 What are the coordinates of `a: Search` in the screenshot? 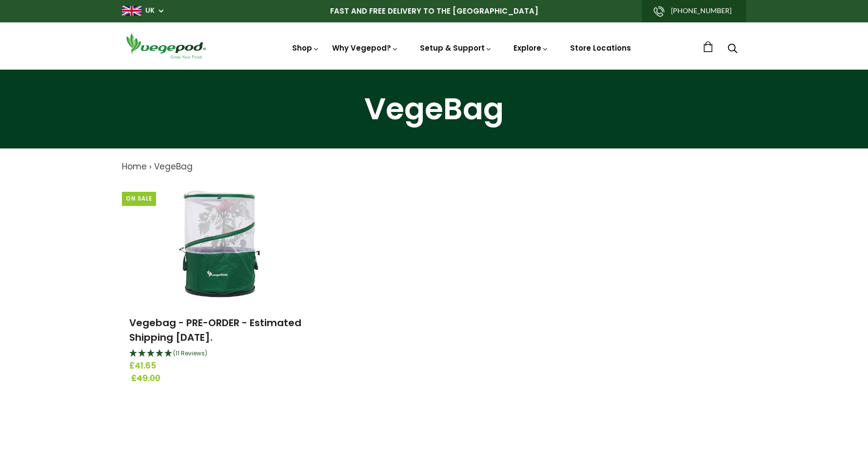 It's located at (732, 49).